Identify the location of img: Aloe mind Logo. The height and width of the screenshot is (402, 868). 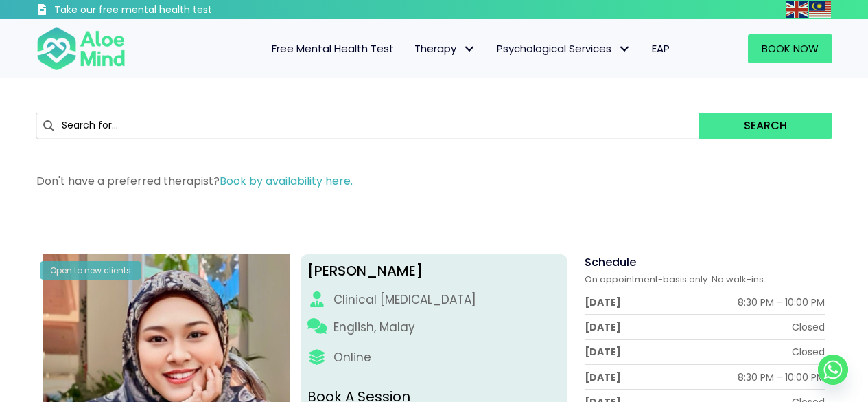
(81, 48).